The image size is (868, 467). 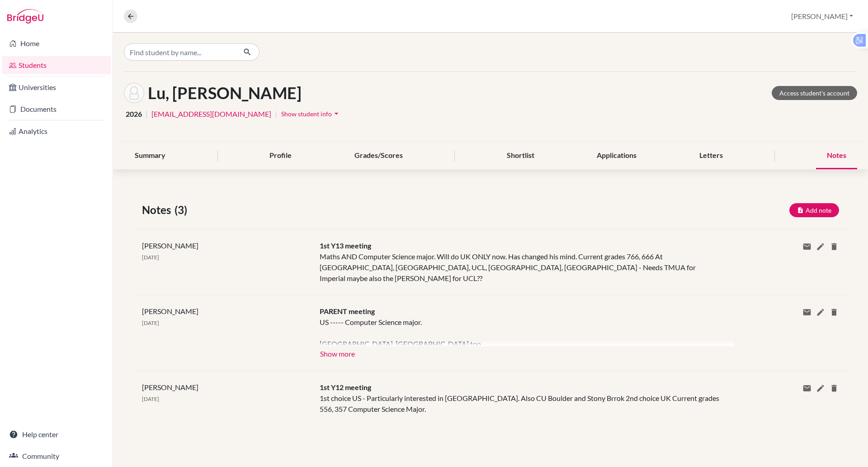 I want to click on img: Sy Anh Lu's avatar, so click(x=134, y=93).